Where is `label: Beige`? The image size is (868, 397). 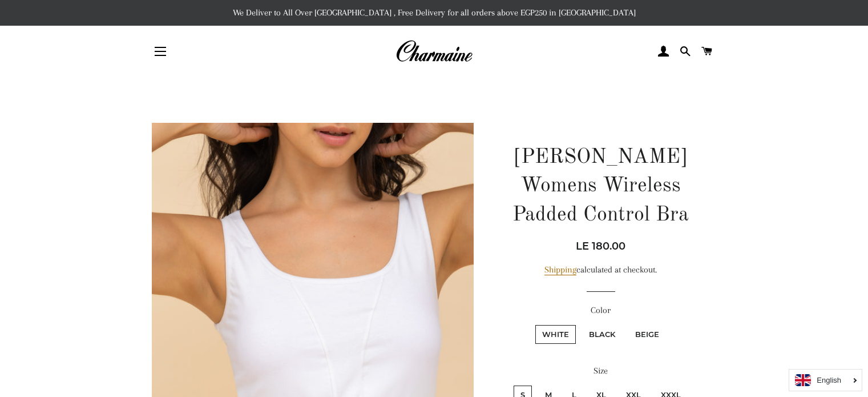 label: Beige is located at coordinates (647, 334).